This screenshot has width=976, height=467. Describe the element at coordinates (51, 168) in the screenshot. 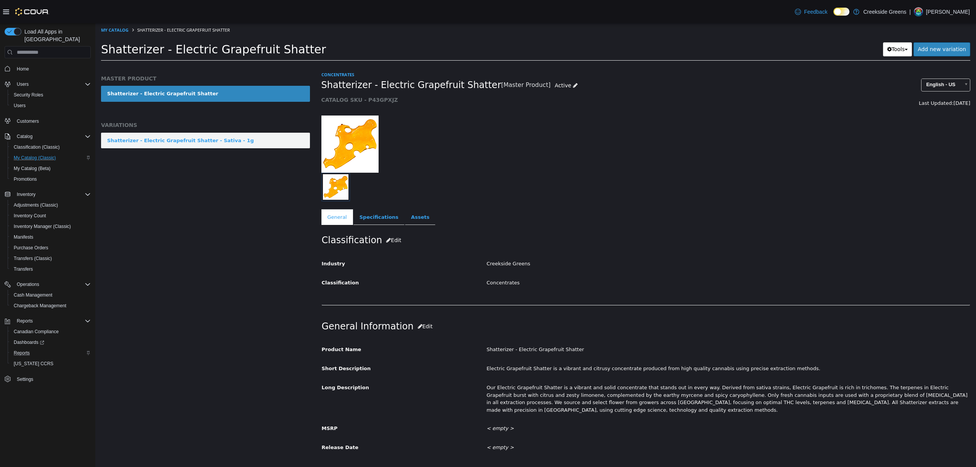

I see `button: My Catalog (Beta)` at that location.